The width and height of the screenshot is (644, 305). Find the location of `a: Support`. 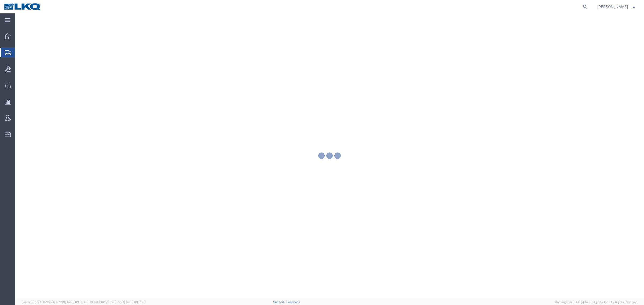

a: Support is located at coordinates (280, 302).